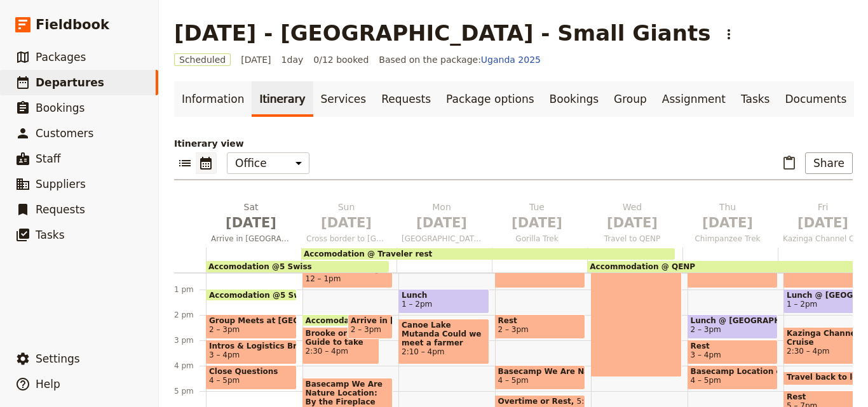  What do you see at coordinates (789, 163) in the screenshot?
I see `button: Paste itinerary item` at bounding box center [789, 163].